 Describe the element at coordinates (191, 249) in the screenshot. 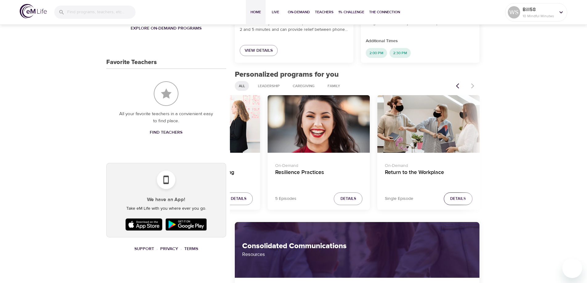

I see `a: Terms` at that location.